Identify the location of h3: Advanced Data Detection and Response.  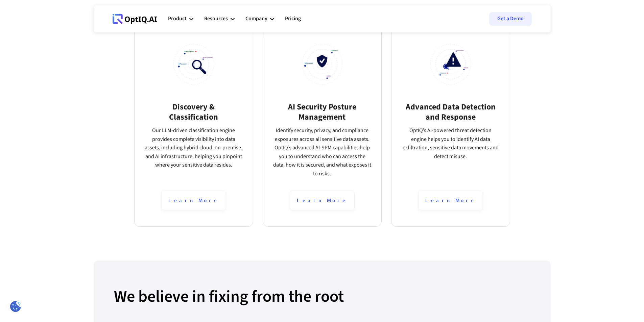
(450, 112).